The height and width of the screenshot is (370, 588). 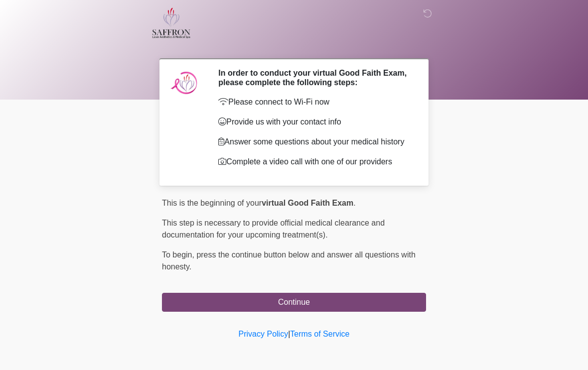 What do you see at coordinates (314, 142) in the screenshot?
I see `p: Answer some questions about your medical history` at bounding box center [314, 142].